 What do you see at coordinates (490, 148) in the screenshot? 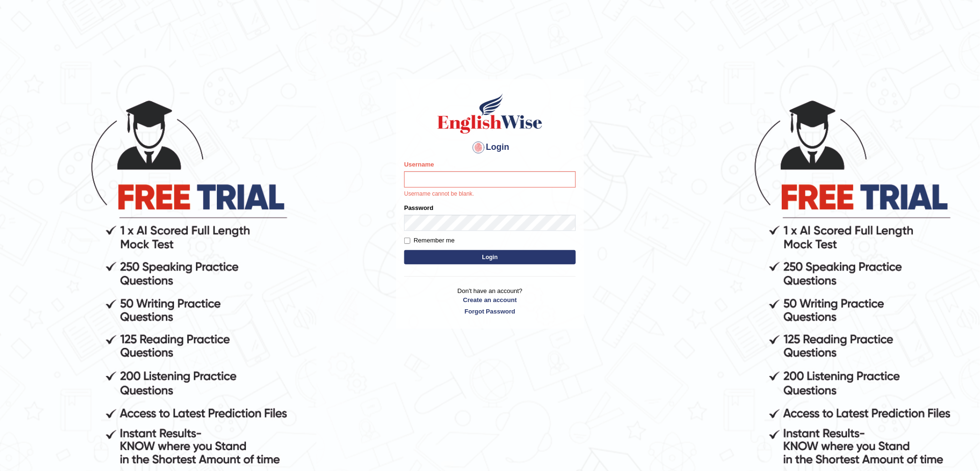
I see `h4: Login` at bounding box center [490, 148].